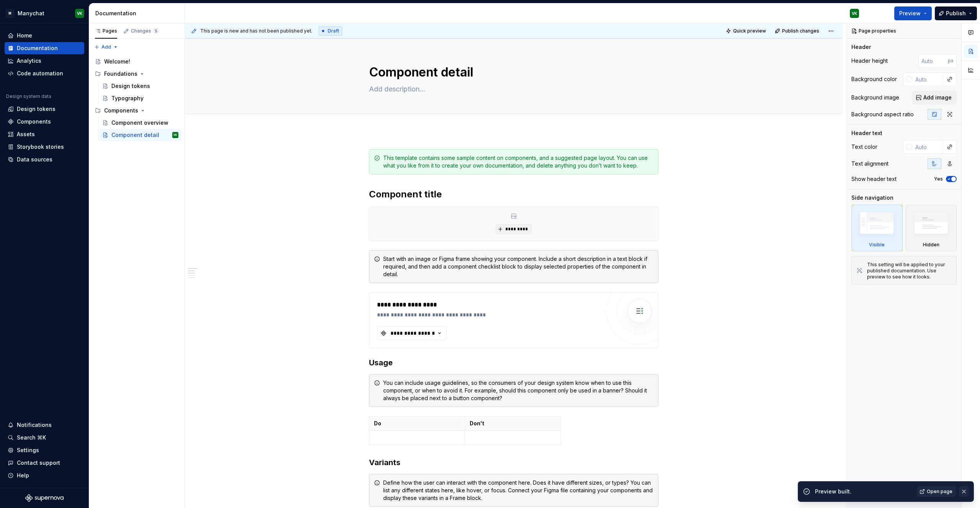  What do you see at coordinates (865, 147) in the screenshot?
I see `div: Text color` at bounding box center [865, 147].